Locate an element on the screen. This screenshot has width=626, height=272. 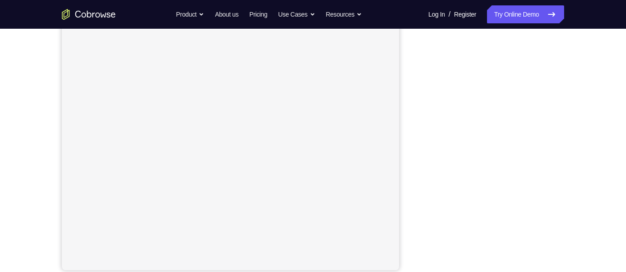
button: Use Cases is located at coordinates (297, 14).